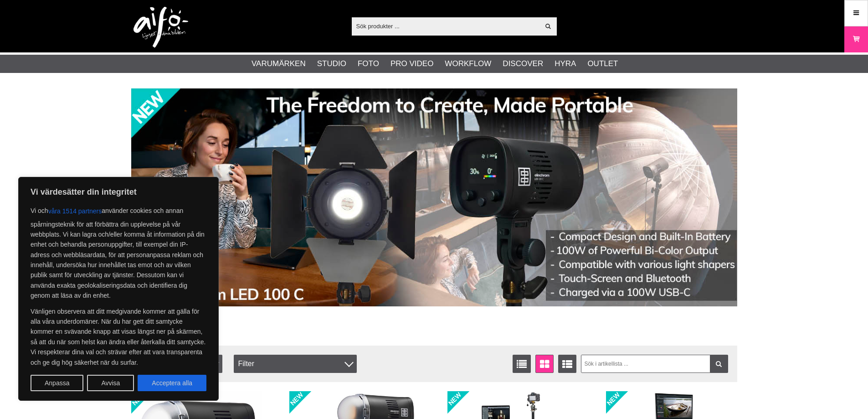 This screenshot has height=419, width=868. I want to click on a: Annons:002 banner-elin-led100c11390x.jpg, so click(435, 197).